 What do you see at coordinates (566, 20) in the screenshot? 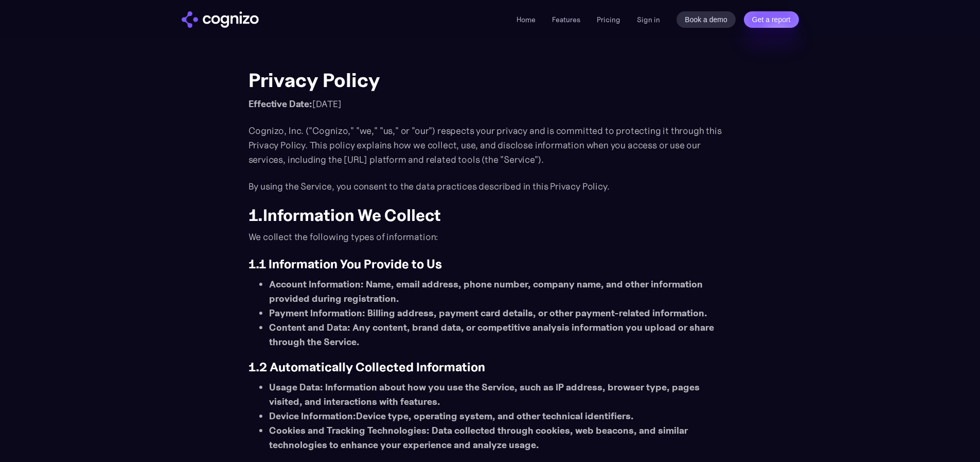
I see `a: Features` at bounding box center [566, 20].